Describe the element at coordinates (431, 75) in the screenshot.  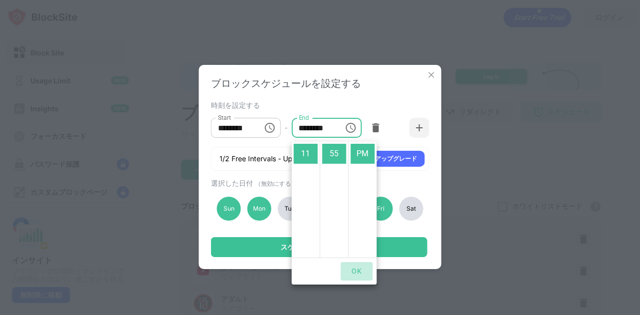
I see `img: x-button.svg` at that location.